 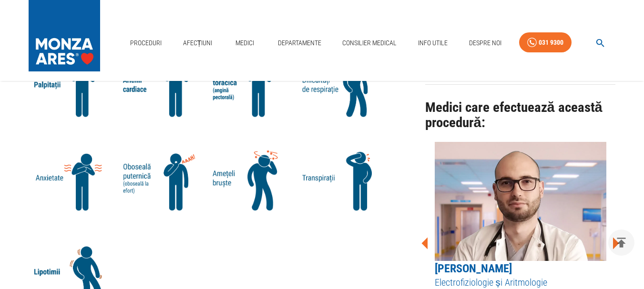 What do you see at coordinates (520, 115) in the screenshot?
I see `h2: Medici care efectuează această procedură:` at bounding box center [520, 115].